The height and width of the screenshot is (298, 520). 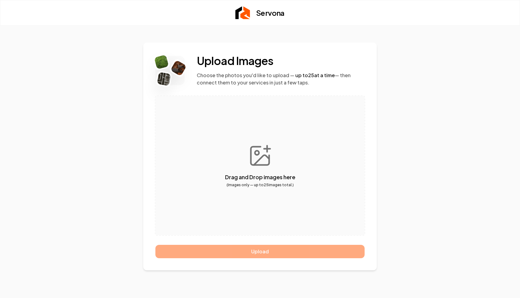 I want to click on span: up to 25 at a time, so click(x=315, y=75).